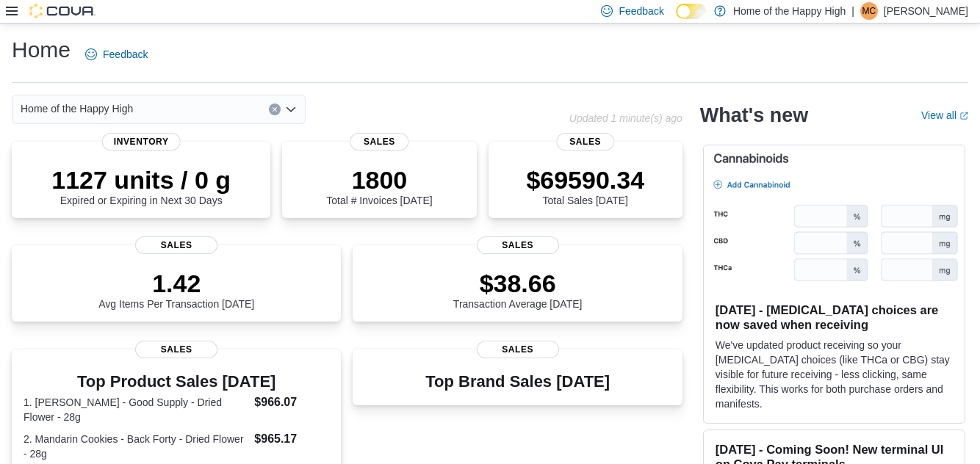  What do you see at coordinates (141, 186) in the screenshot?
I see `div: Expired or Expiring in Next 30 Days` at bounding box center [141, 186].